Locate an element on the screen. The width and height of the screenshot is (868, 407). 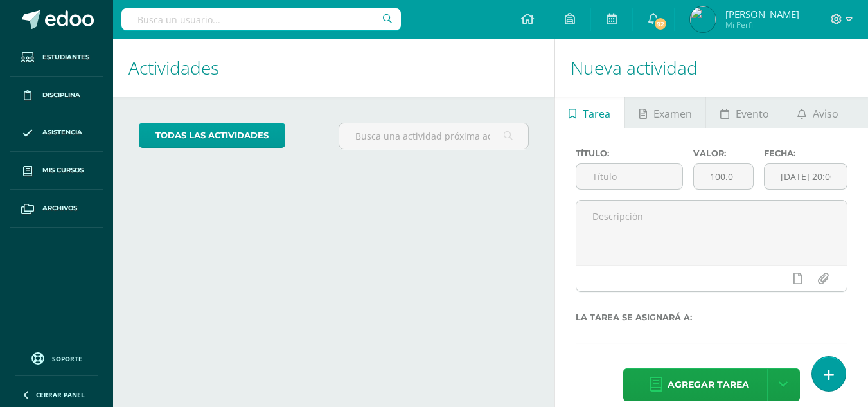
span: Disciplina is located at coordinates (61, 95).